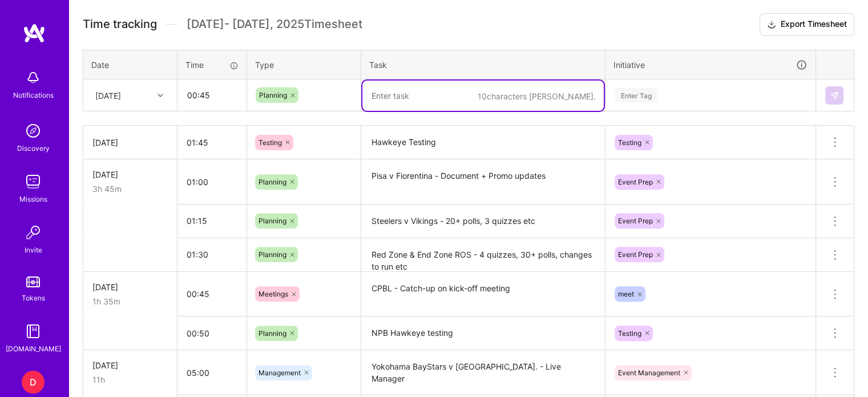 The width and height of the screenshot is (868, 397). What do you see at coordinates (279, 372) in the screenshot?
I see `span: Management` at bounding box center [279, 372].